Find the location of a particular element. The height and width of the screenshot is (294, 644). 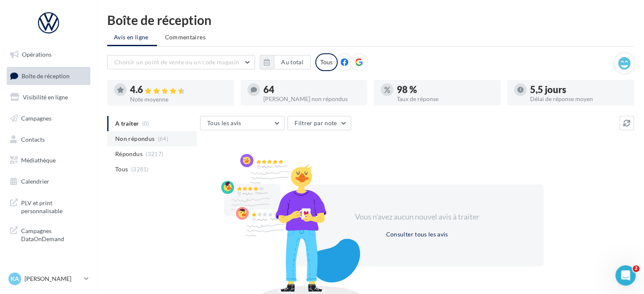

a: Campagnes DataOnDemand is located at coordinates (49, 234).